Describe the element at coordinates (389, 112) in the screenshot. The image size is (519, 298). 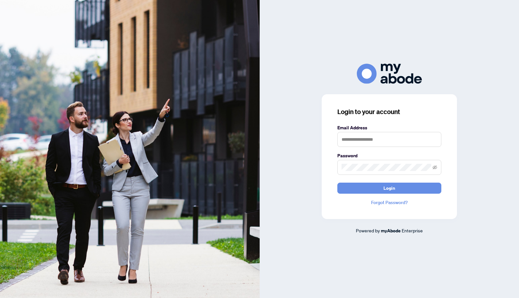
I see `h3: Login to your account` at that location.